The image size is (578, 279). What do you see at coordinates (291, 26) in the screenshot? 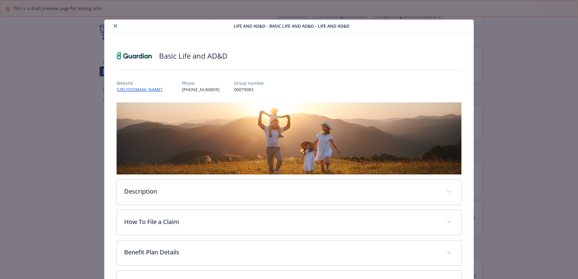
I see `span: Life and AD&D - Basic Life and AD&D - Life and AD&D` at bounding box center [291, 26].